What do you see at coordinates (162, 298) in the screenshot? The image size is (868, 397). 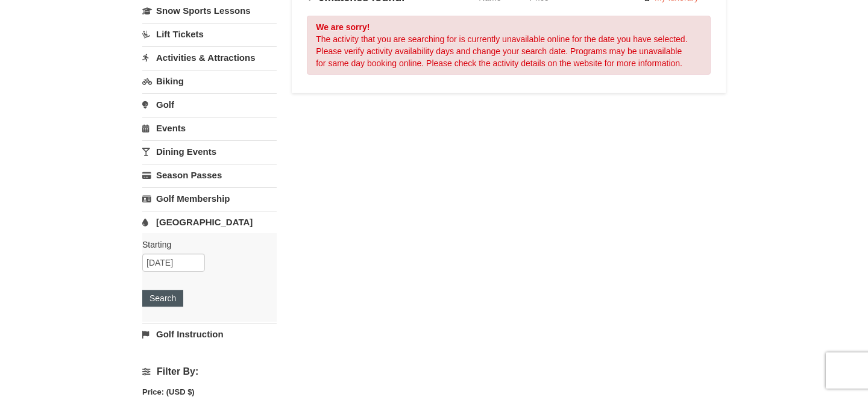 I see `button: Search` at bounding box center [162, 298].